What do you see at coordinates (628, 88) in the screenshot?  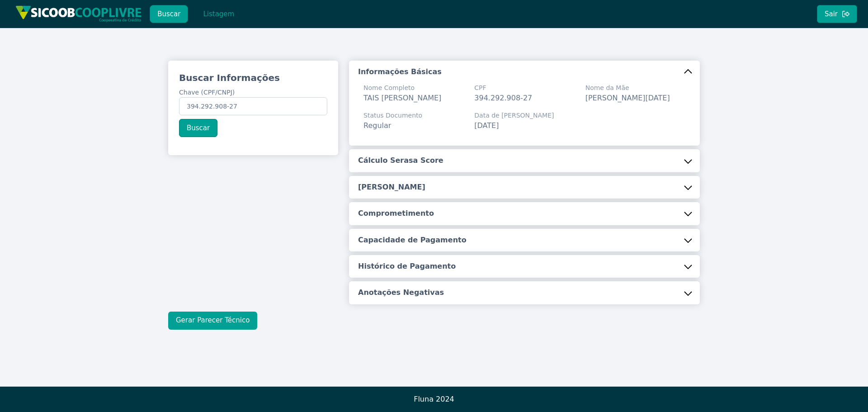 I see `span: Nome da Mãe` at bounding box center [628, 88].